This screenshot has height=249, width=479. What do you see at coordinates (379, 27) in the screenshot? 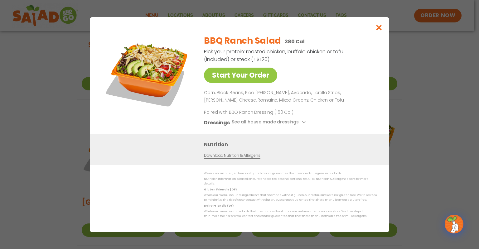
I see `button: Close modal` at bounding box center [379, 27].